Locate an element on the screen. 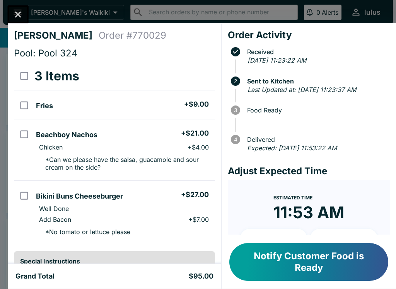 The image size is (396, 289). h4: Order Activity is located at coordinates (308, 35).